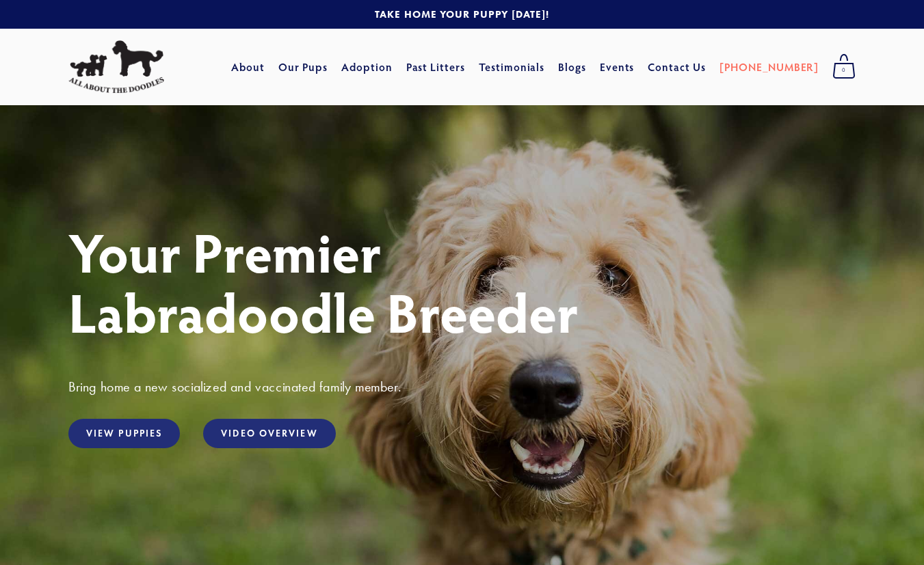  I want to click on h1: Your Premier Labradoodle Breeder, so click(462, 281).